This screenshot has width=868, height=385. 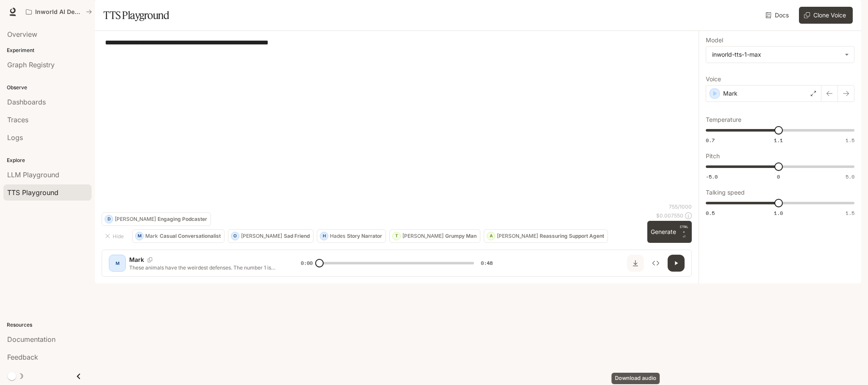 What do you see at coordinates (136, 15) in the screenshot?
I see `h1: TTS Playground` at bounding box center [136, 15].